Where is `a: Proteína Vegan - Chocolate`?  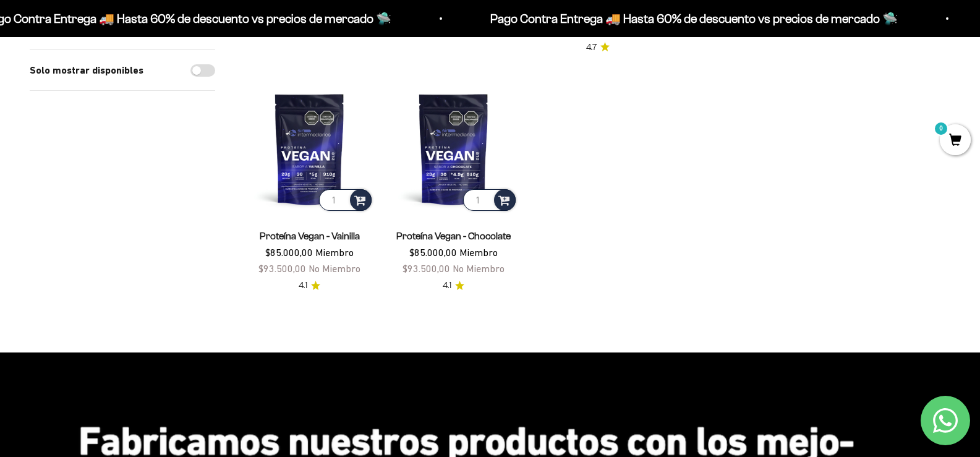
a: Proteína Vegan - Chocolate is located at coordinates (453, 235).